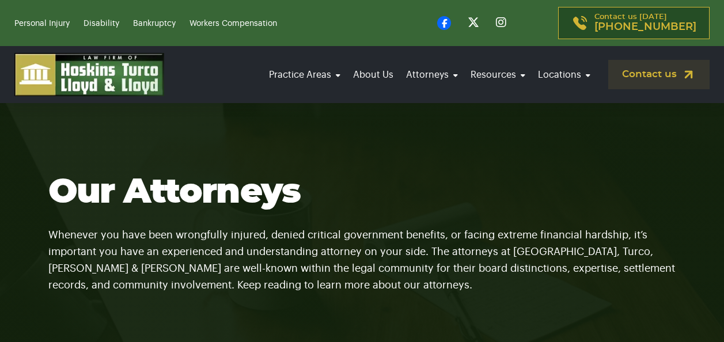 Image resolution: width=724 pixels, height=342 pixels. Describe the element at coordinates (89, 74) in the screenshot. I see `img: logo` at that location.